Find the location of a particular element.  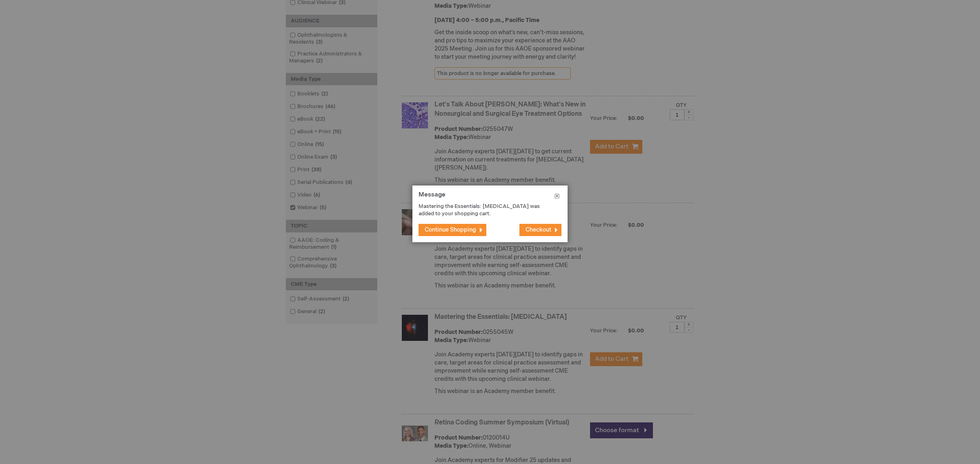

span: Checkout is located at coordinates (538, 230).